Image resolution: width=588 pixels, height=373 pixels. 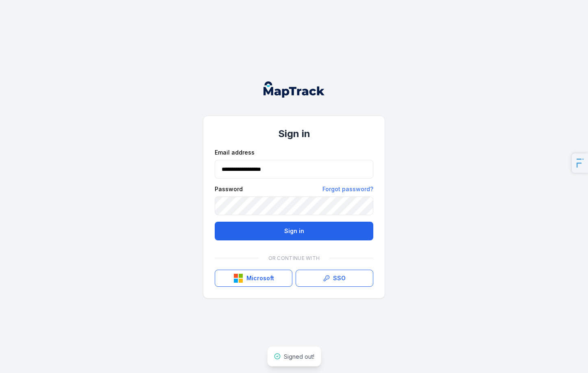 What do you see at coordinates (235, 152) in the screenshot?
I see `label: Email address` at bounding box center [235, 152].